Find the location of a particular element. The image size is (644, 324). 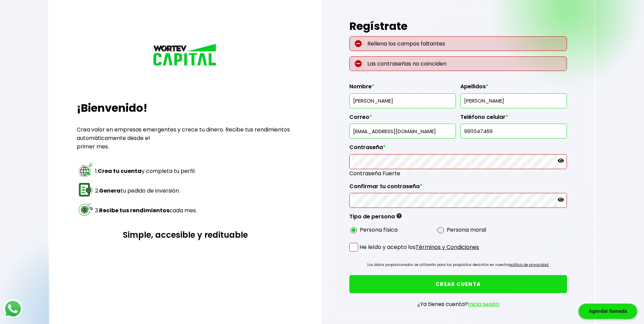

img: logos_whatsapp-icon.242b2217.svg is located at coordinates (13, 309).